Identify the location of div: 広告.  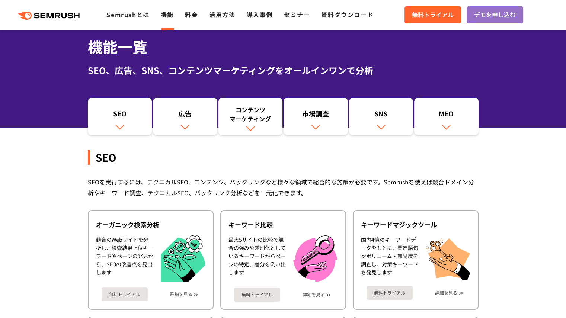
(185, 115).